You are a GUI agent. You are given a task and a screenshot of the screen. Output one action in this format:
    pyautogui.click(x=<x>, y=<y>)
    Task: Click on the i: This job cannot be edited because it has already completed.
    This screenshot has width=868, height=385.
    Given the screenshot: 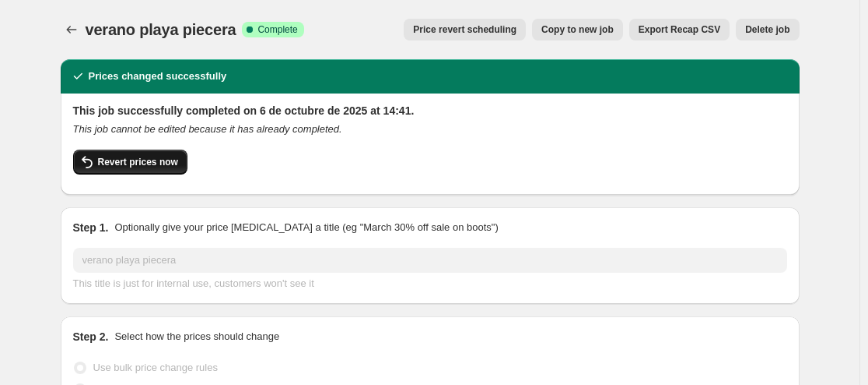 What is the action you would take?
    pyautogui.click(x=208, y=129)
    